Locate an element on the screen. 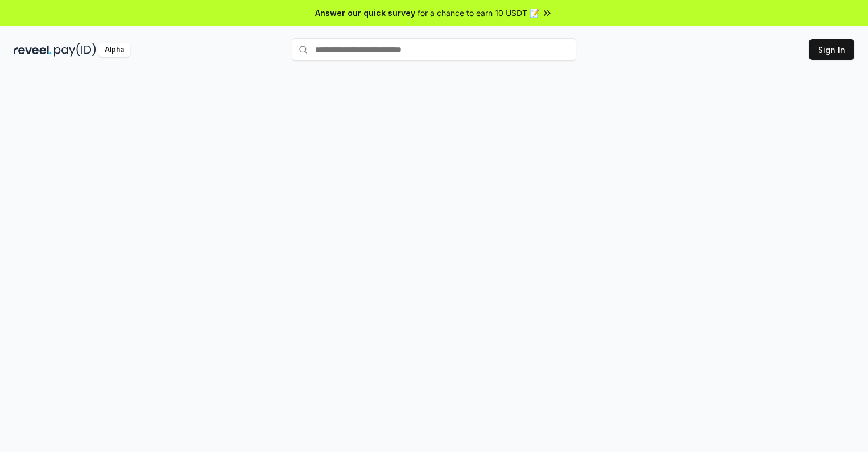 This screenshot has height=452, width=868. img: reveel_dark is located at coordinates (32, 49).